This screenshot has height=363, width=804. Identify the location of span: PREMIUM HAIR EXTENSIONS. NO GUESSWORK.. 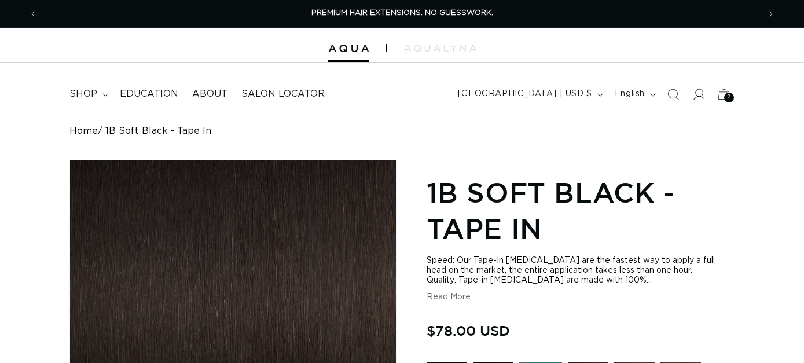
(402, 13).